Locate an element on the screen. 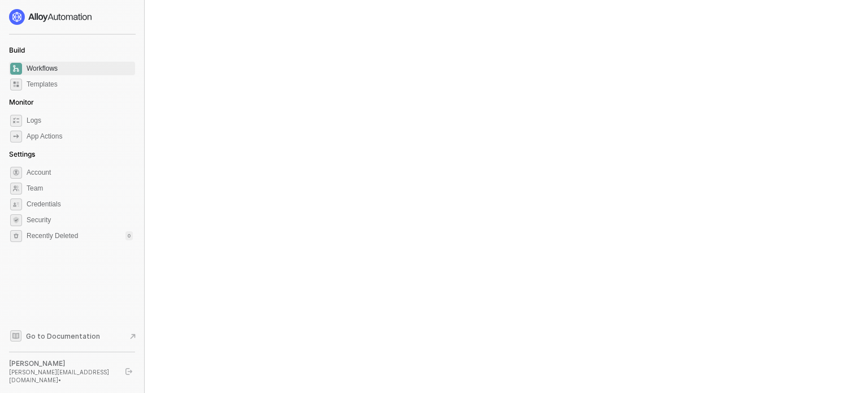  span: Logs is located at coordinates (80, 120).